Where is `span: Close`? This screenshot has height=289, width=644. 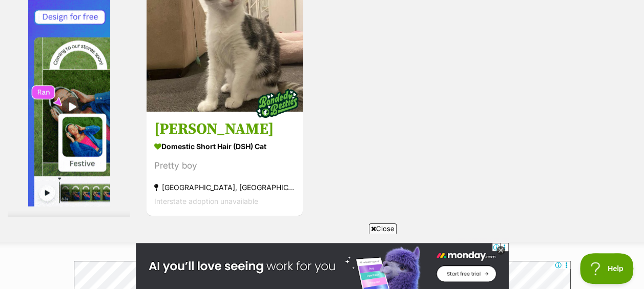
span: Close is located at coordinates (383, 229).